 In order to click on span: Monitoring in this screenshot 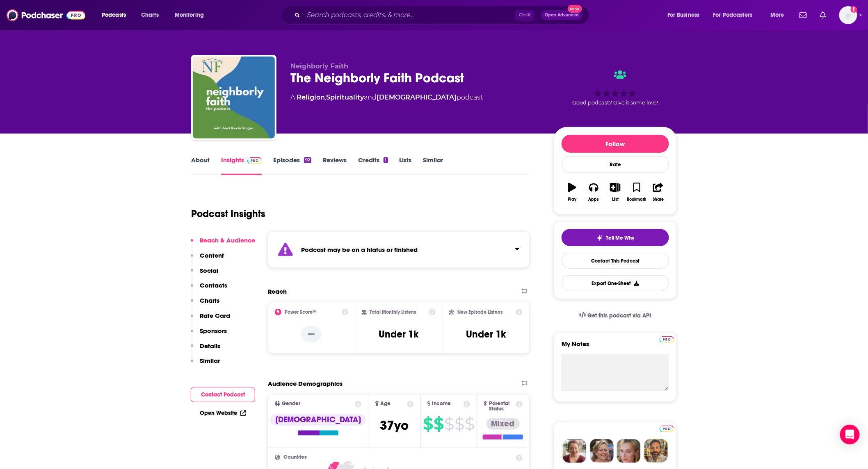, I will do `click(189, 15)`.